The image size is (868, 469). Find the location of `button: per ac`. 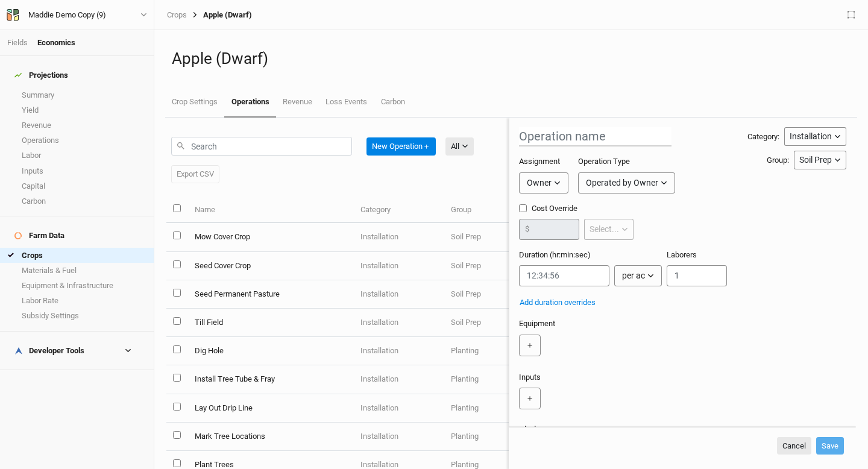

button: per ac is located at coordinates (637, 275).